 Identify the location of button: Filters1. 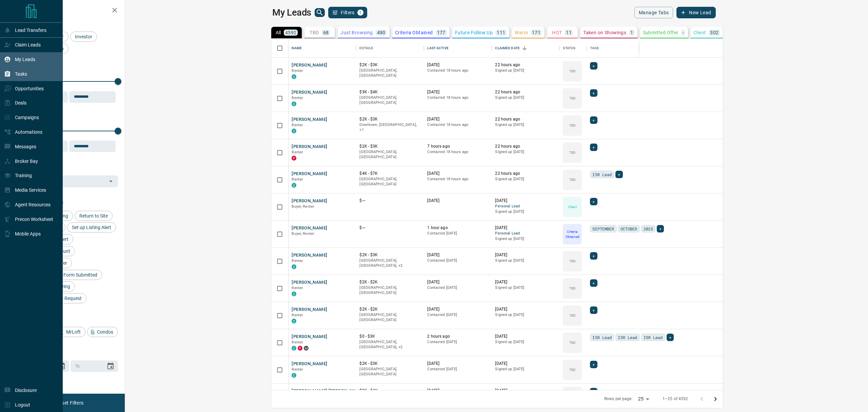
(347, 12).